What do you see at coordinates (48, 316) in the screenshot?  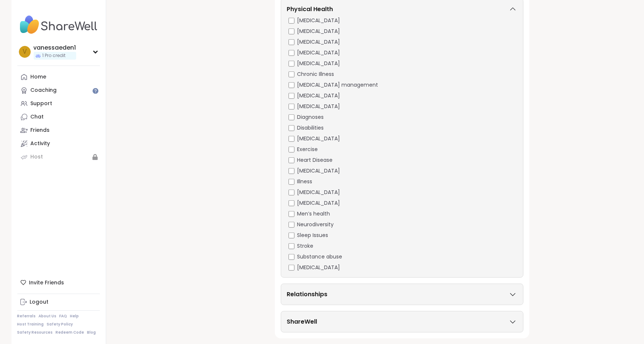 I see `a: About Us` at bounding box center [48, 316].